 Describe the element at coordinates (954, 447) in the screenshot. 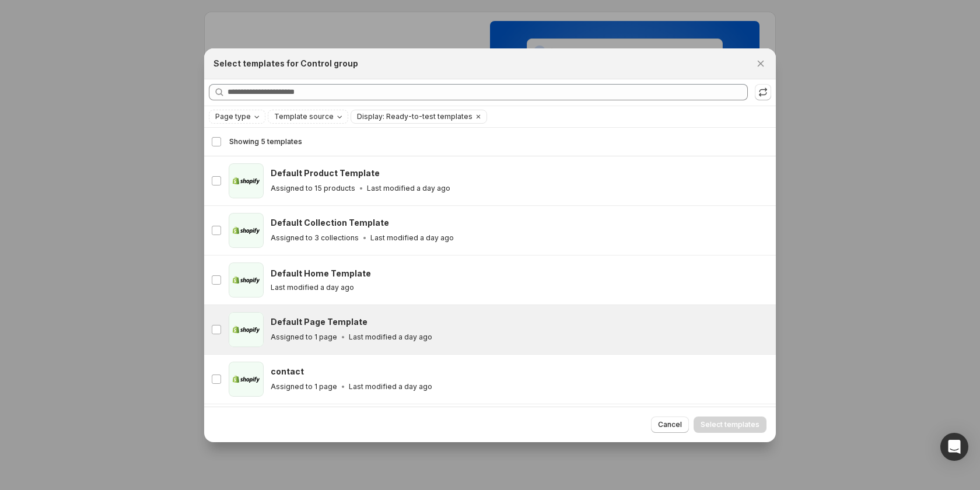

I see `div: Open Intercom Messenger` at that location.